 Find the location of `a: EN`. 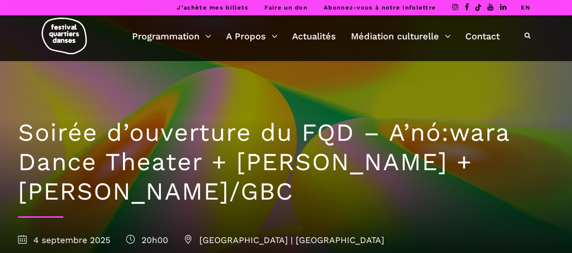

a: EN is located at coordinates (526, 7).